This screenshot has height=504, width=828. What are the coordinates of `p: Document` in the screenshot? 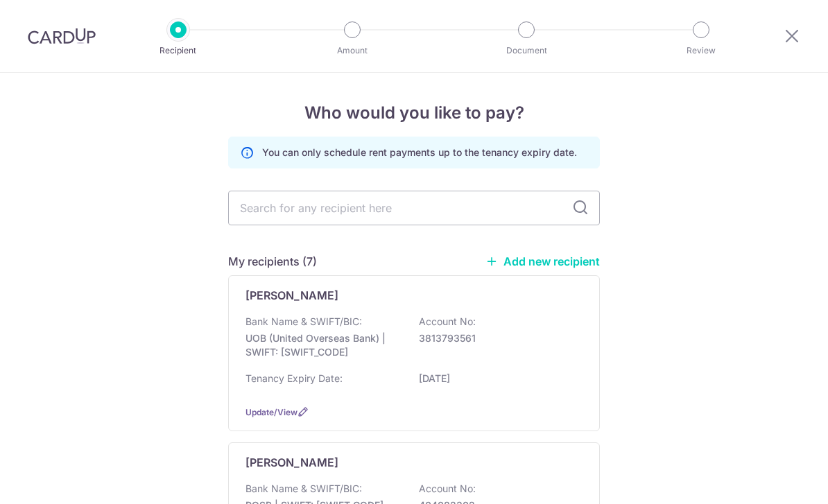 It's located at (526, 50).